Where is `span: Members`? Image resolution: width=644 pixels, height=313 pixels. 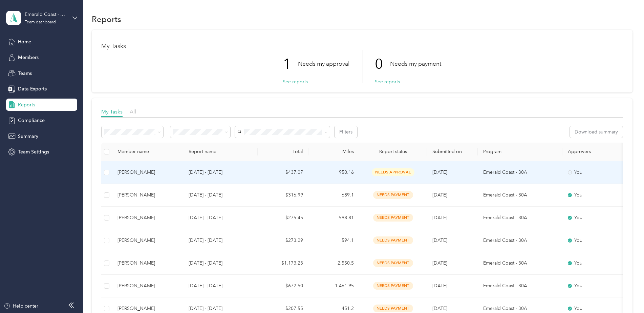
span: Members is located at coordinates (28, 57).